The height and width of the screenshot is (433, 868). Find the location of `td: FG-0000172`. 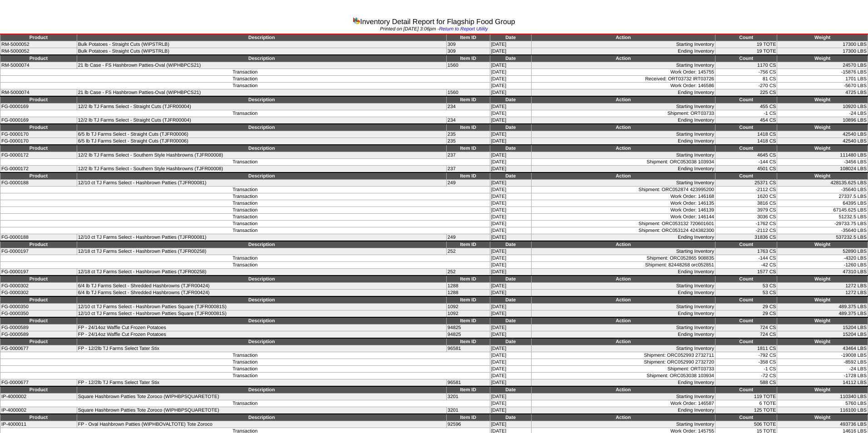

td: FG-0000172 is located at coordinates (39, 169).